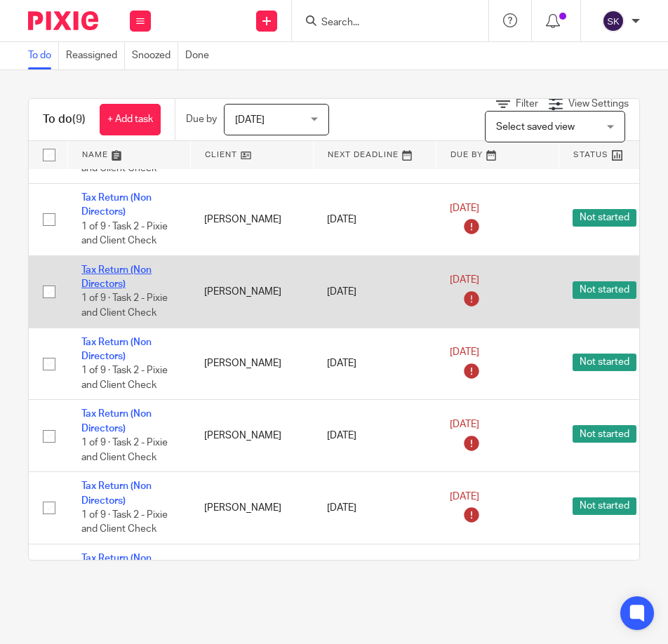 The height and width of the screenshot is (644, 668). What do you see at coordinates (200, 56) in the screenshot?
I see `a: Done` at bounding box center [200, 56].